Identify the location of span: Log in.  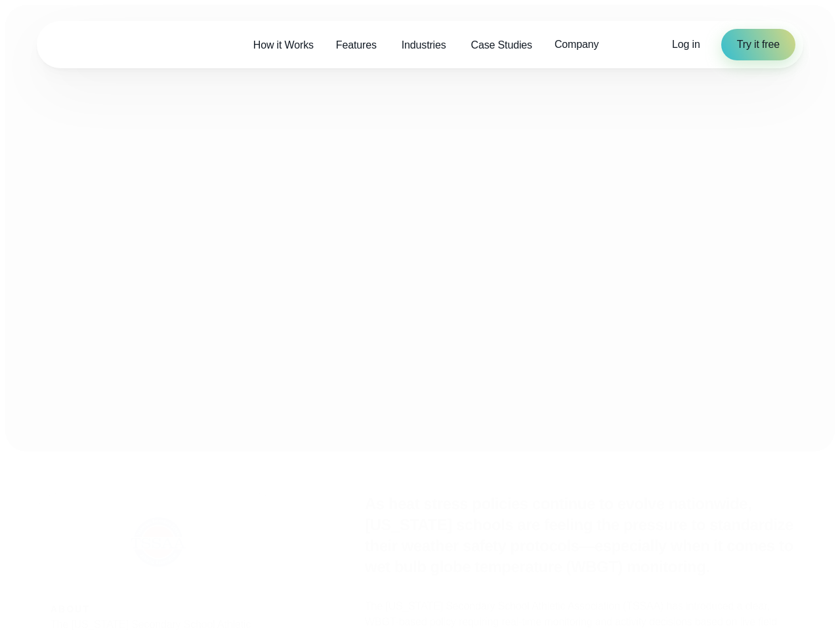
(686, 44).